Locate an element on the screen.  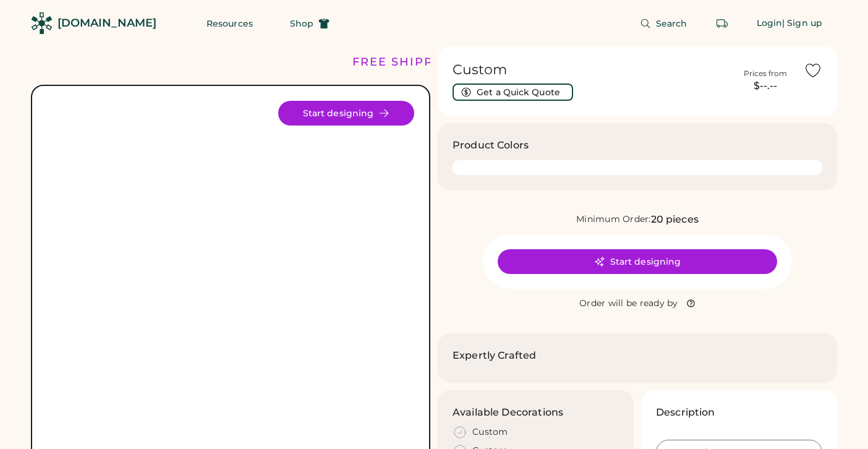
span: Search is located at coordinates (671, 23).